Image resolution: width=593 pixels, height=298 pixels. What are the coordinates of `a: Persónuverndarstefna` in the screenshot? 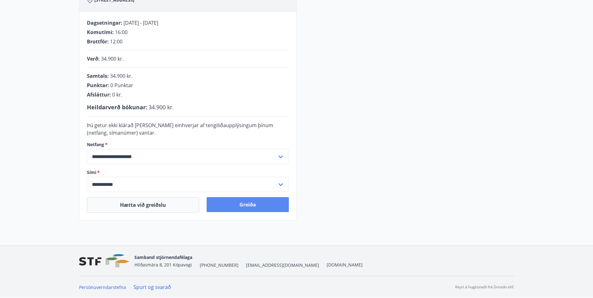 It's located at (103, 287).